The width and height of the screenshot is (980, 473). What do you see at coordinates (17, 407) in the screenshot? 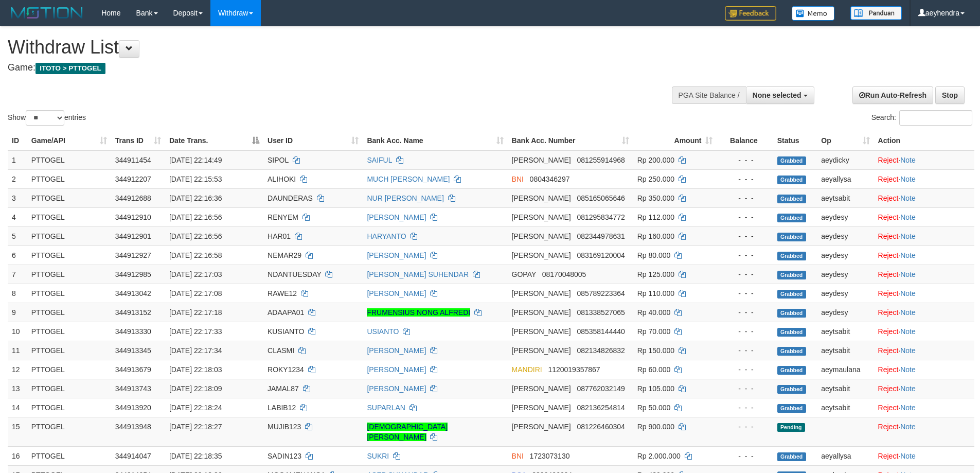
I see `td: 14` at bounding box center [17, 407].